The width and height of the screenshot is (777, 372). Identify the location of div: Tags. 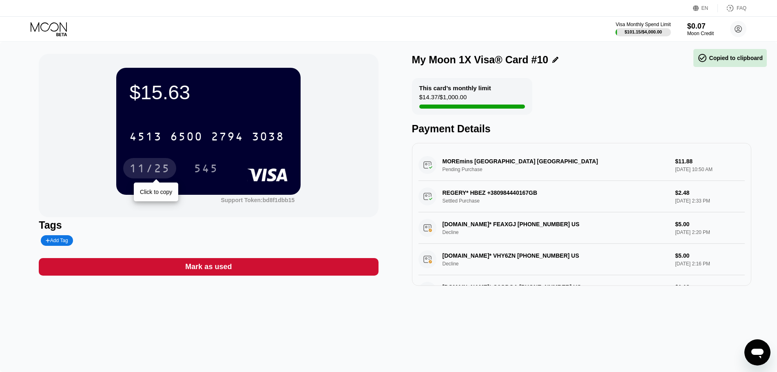
(208, 225).